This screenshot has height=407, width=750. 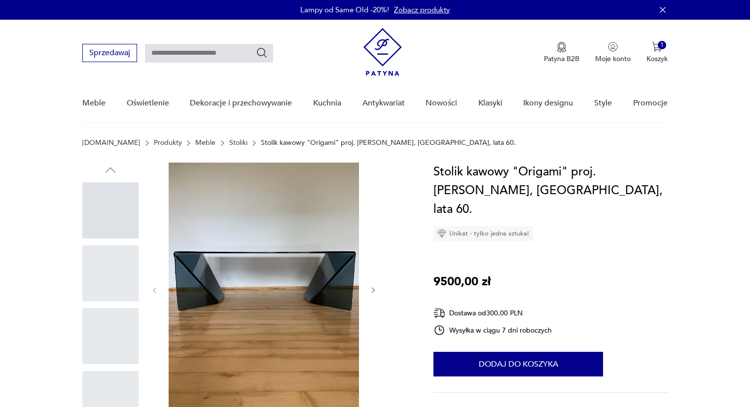 What do you see at coordinates (613, 53) in the screenshot?
I see `a: Ikonka użytkownikaMoje konto` at bounding box center [613, 53].